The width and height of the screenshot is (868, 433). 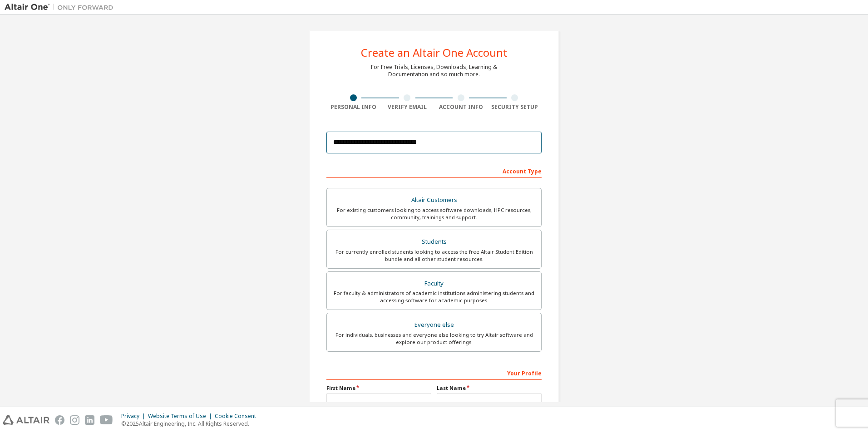 I want to click on img: instagram.svg, so click(x=75, y=419).